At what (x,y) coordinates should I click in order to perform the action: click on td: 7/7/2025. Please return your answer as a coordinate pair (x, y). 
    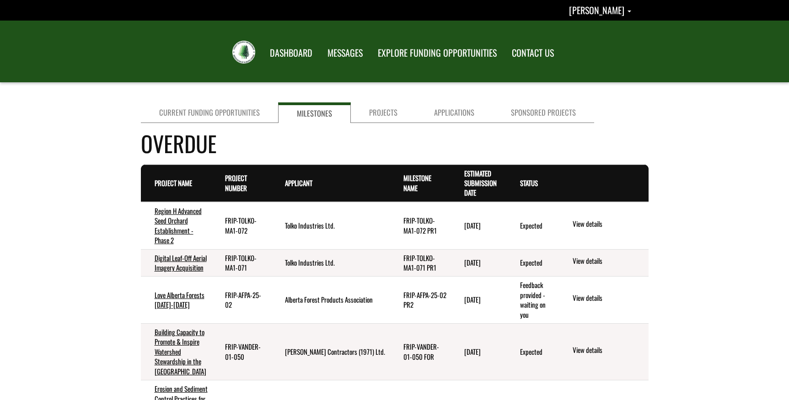
    Looking at the image, I should click on (479, 300).